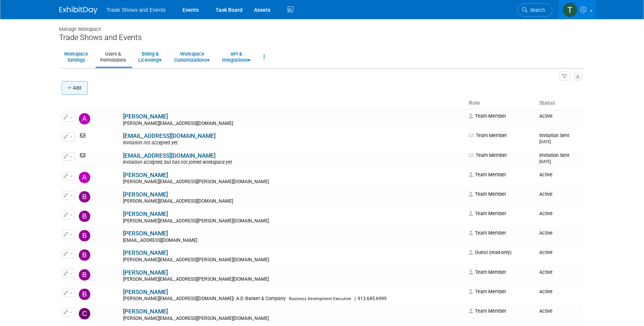 The height and width of the screenshot is (326, 644). What do you see at coordinates (537, 10) in the screenshot?
I see `span: Search` at bounding box center [537, 10].